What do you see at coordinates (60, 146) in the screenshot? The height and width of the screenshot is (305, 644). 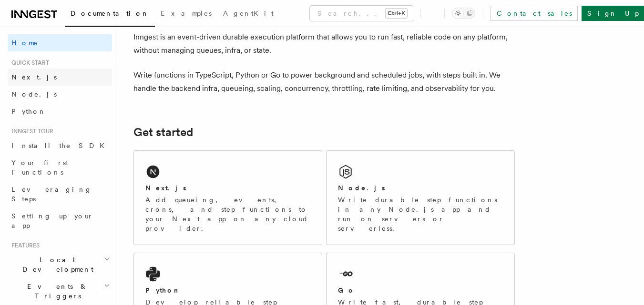 I see `a: Install the SDK` at bounding box center [60, 146].